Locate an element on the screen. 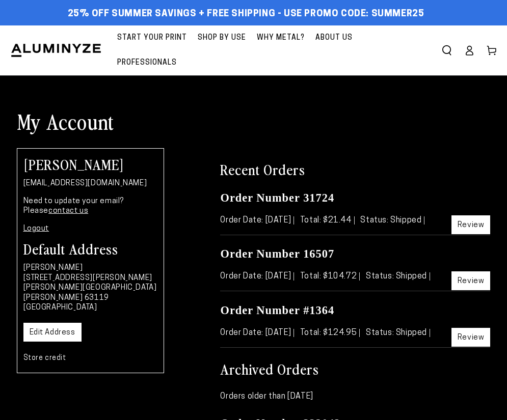  h2: Recent Orders is located at coordinates (355, 169).